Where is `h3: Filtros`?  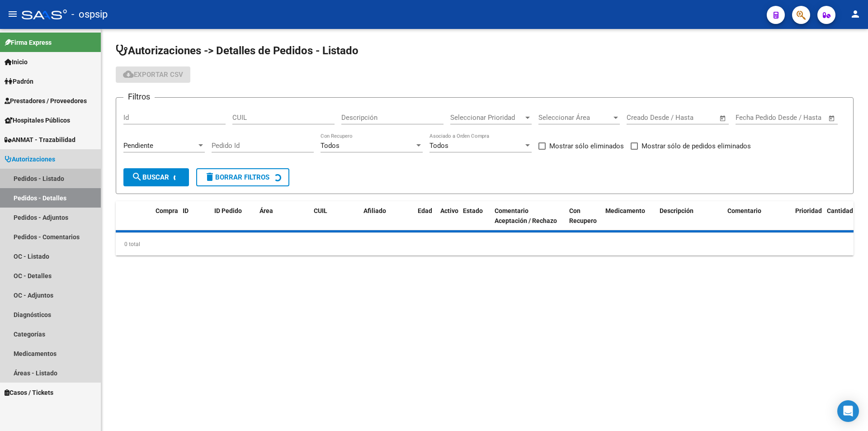 h3: Filtros is located at coordinates (139, 97).